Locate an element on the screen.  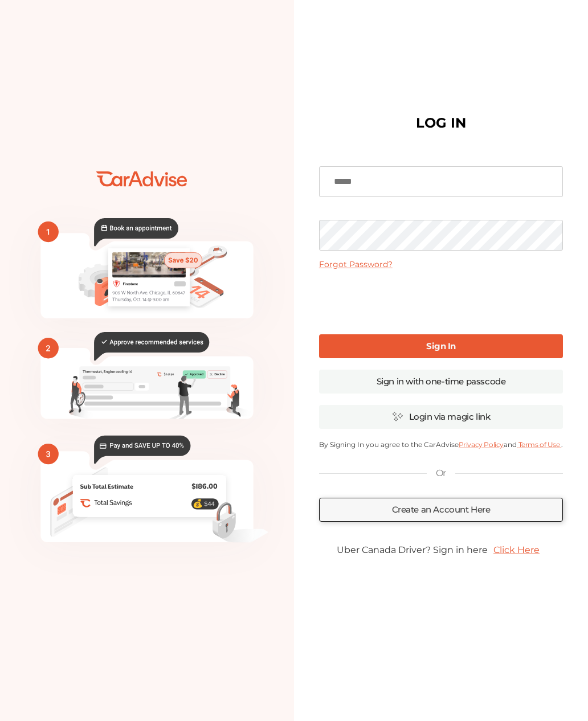
a: Privacy Policy is located at coordinates (481, 444).